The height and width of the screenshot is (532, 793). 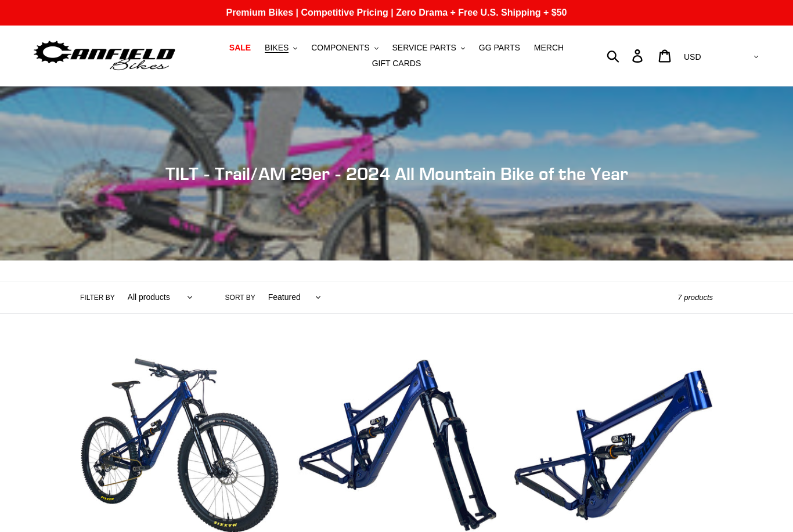 What do you see at coordinates (239, 47) in the screenshot?
I see `span: SALE` at bounding box center [239, 47].